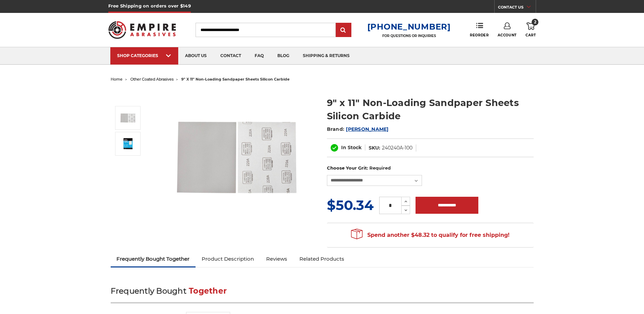 This screenshot has width=644, height=314. What do you see at coordinates (380, 168) in the screenshot?
I see `small: Required` at bounding box center [380, 168].